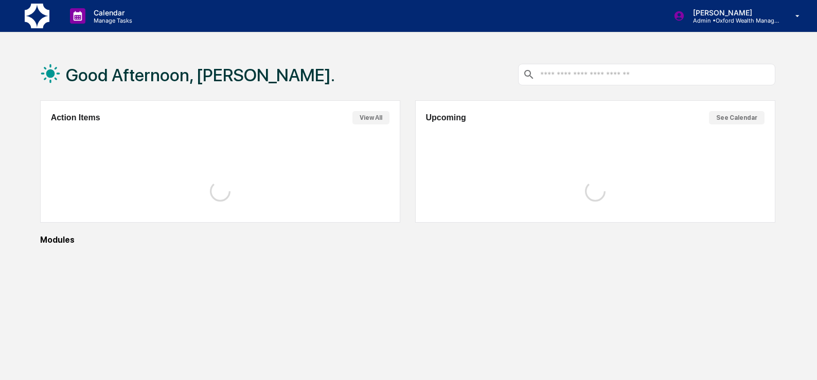  I want to click on a: View All, so click(371, 118).